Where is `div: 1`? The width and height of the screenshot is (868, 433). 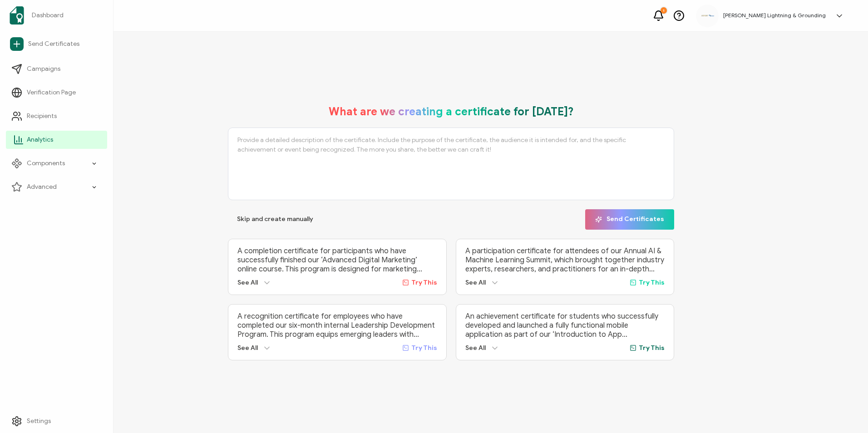
div: 1 is located at coordinates (664, 11).